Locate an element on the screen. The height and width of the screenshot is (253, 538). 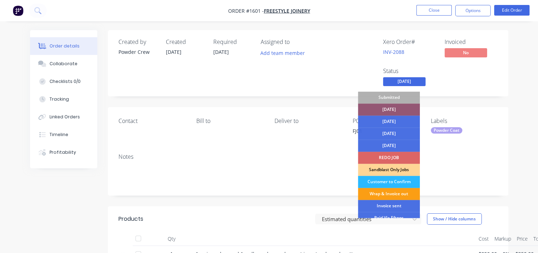
div: Linked Orders is located at coordinates (65, 117).